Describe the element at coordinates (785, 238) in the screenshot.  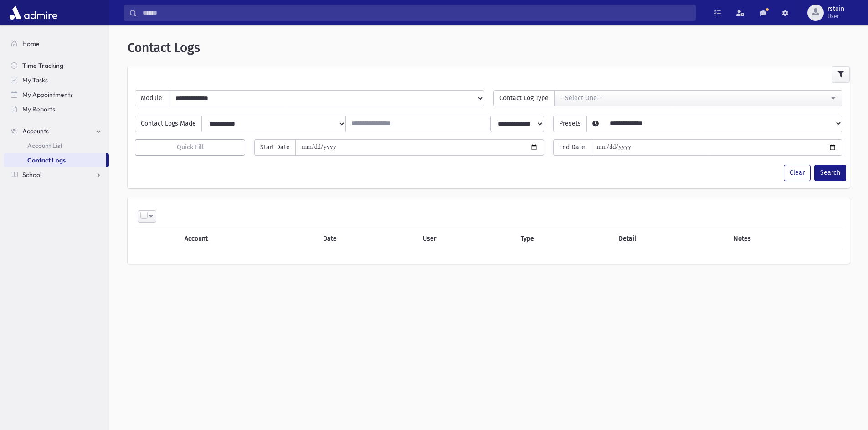
I see `th: Notes` at that location.